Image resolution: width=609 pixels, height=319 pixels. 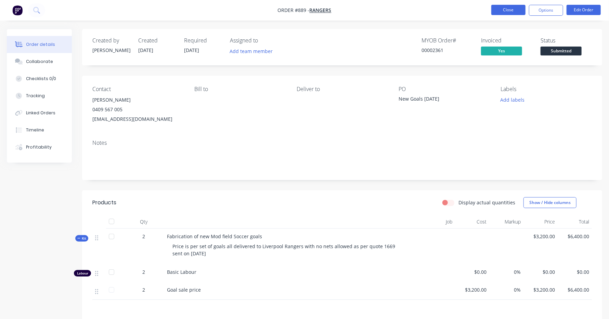 I want to click on div: 0409 567 005, so click(x=138, y=110).